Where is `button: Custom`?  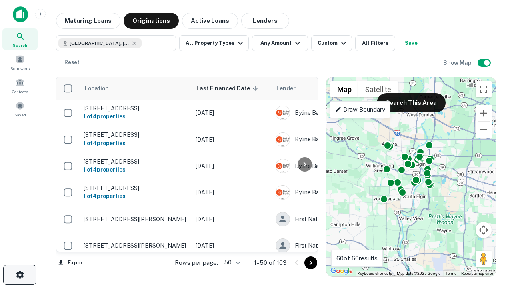
button: Custom is located at coordinates (331, 43).